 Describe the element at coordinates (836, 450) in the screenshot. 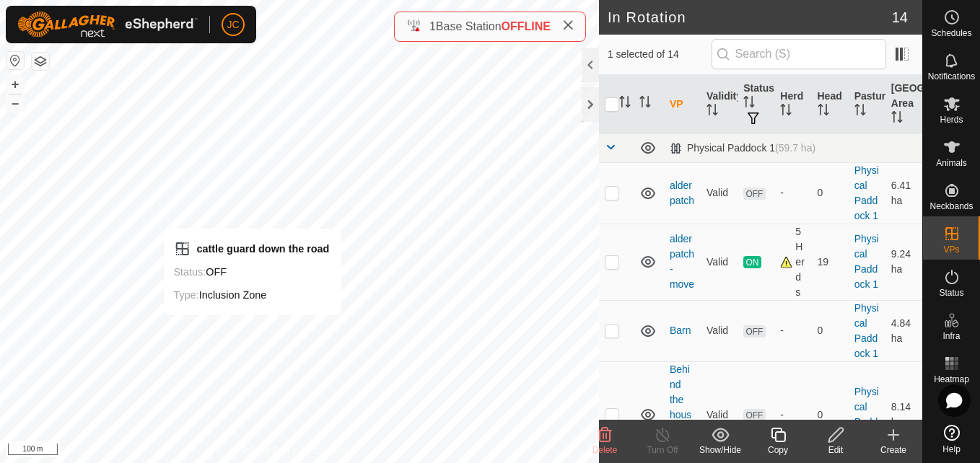

I see `div: Edit` at that location.